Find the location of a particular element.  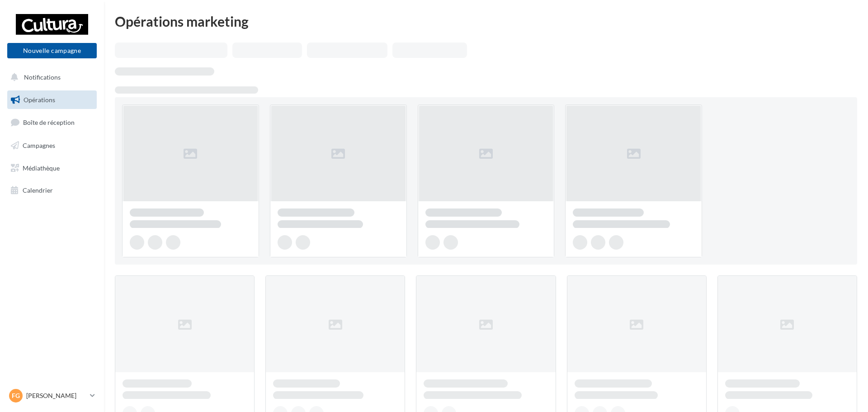

a: Calendrier is located at coordinates (52, 190).